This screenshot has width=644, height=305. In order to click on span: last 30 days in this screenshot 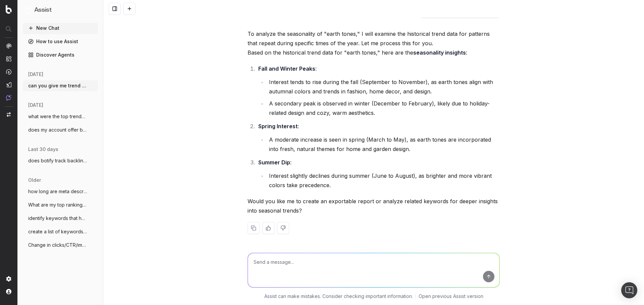, I will do `click(43, 149)`.